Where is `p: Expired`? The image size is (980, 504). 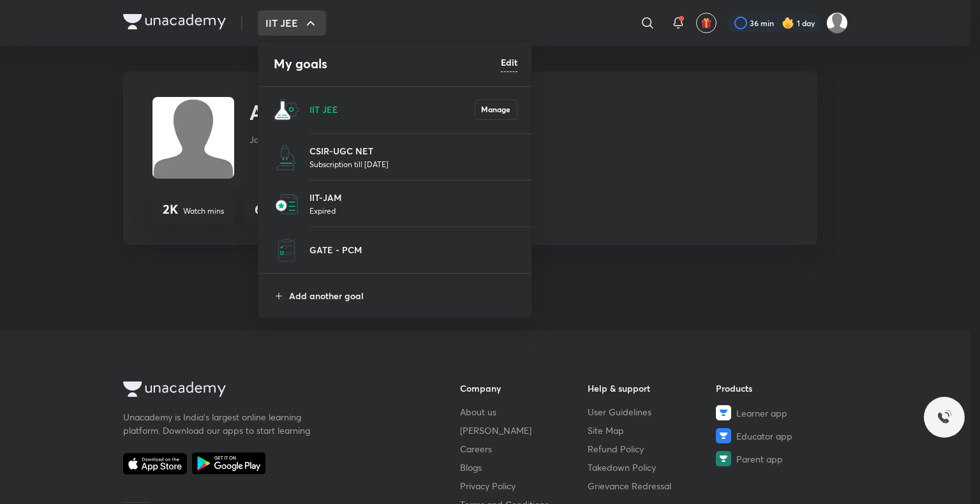
p: Expired is located at coordinates (413, 210).